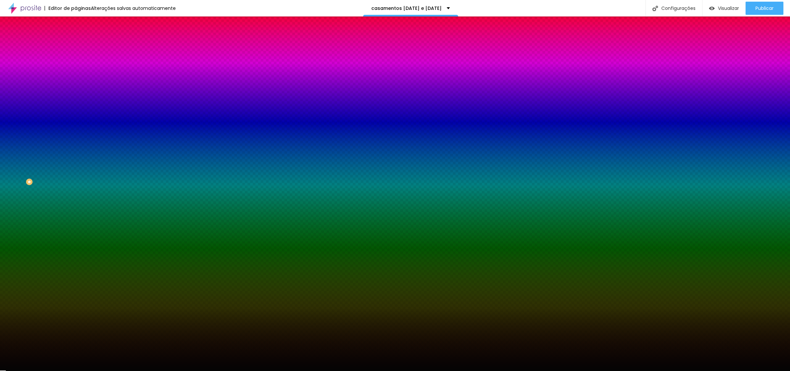 This screenshot has width=790, height=371. Describe the element at coordinates (678, 8) in the screenshot. I see `font: Configurações` at that location.